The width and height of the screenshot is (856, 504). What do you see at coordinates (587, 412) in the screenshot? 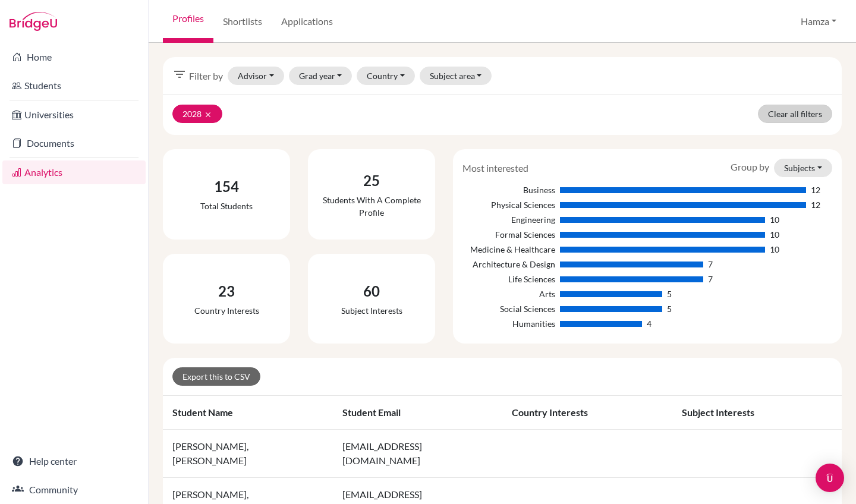
I see `th: Country interests` at bounding box center [587, 412].